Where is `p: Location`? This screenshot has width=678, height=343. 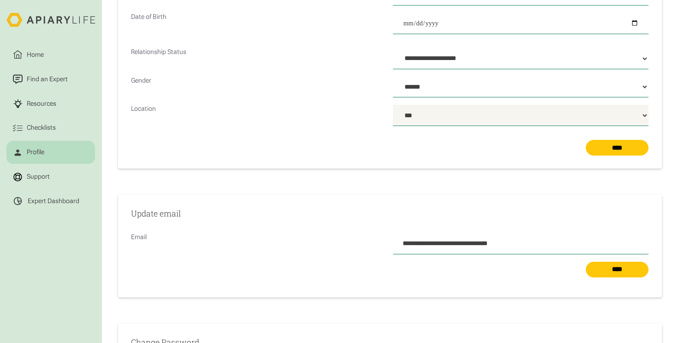
p: Location is located at coordinates (259, 119).